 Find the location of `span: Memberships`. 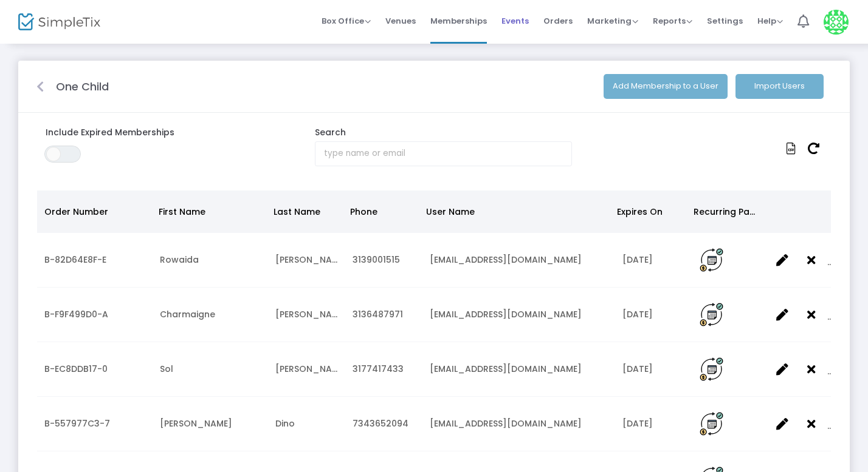

span: Memberships is located at coordinates (458, 20).